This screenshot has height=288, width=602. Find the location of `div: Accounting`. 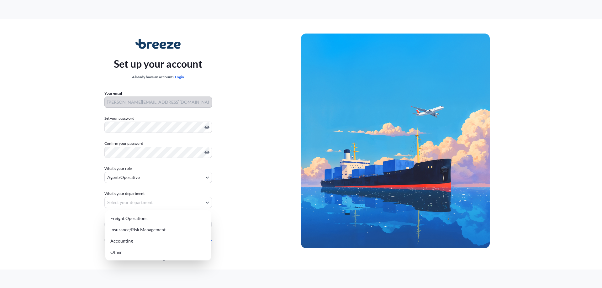

div: Accounting is located at coordinates (158, 241).